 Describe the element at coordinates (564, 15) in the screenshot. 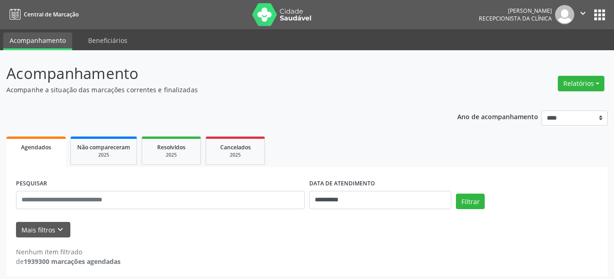

I see `img: img` at that location.